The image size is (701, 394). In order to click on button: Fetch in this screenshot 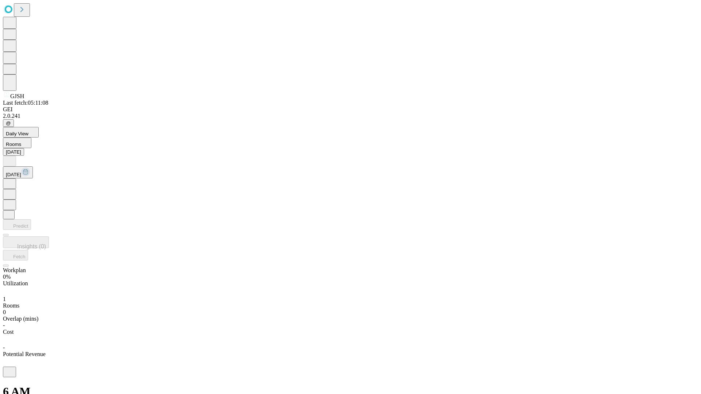, I will do `click(15, 255)`.